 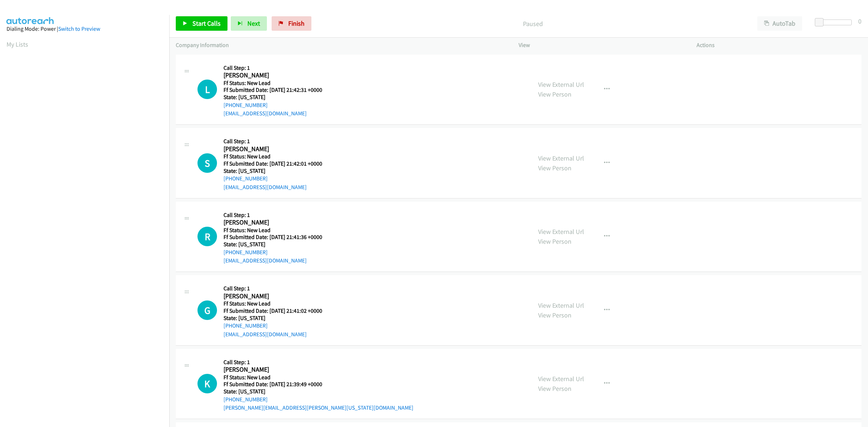 What do you see at coordinates (207, 383) in the screenshot?
I see `h1: K` at bounding box center [207, 383].